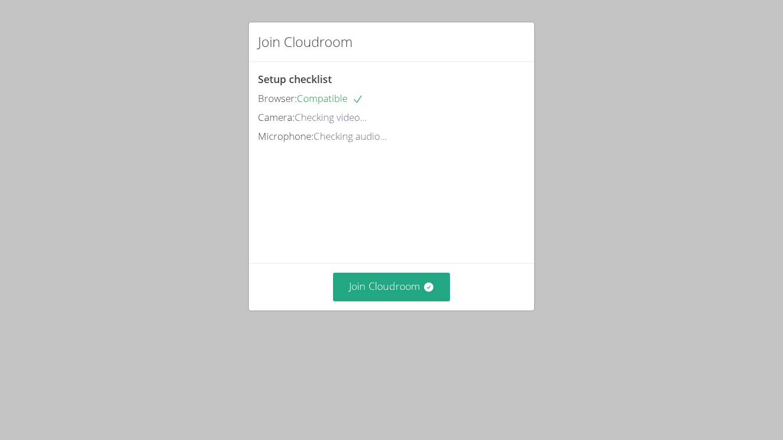 The image size is (783, 440). I want to click on h2: Join Cloudroom, so click(305, 42).